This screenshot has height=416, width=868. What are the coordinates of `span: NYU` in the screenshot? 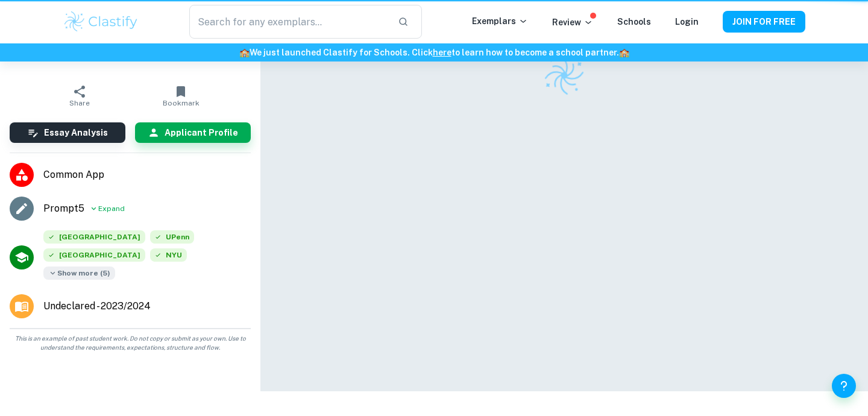 It's located at (168, 255).